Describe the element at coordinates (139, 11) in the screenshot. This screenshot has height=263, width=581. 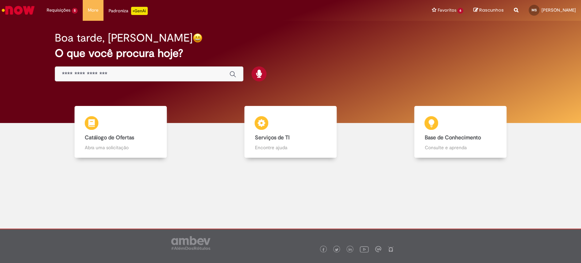
I see `p: +GenAi` at that location.